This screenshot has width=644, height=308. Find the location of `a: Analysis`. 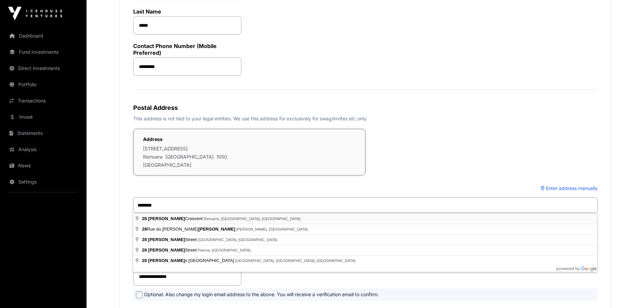

a: Analysis is located at coordinates (43, 149).